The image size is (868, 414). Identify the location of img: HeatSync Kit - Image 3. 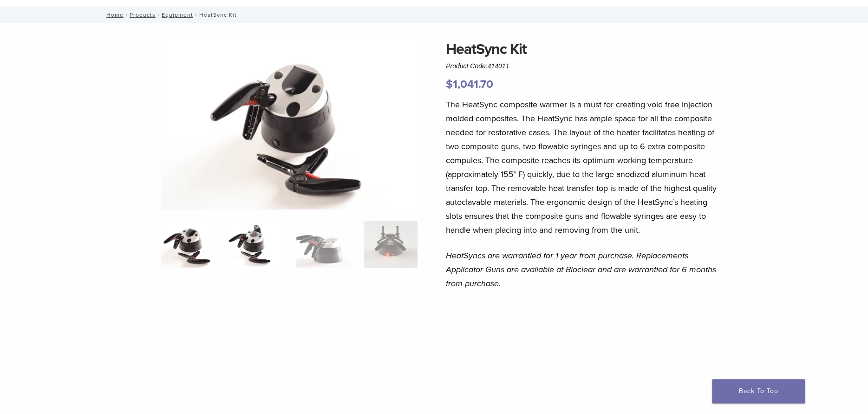
(323, 244).